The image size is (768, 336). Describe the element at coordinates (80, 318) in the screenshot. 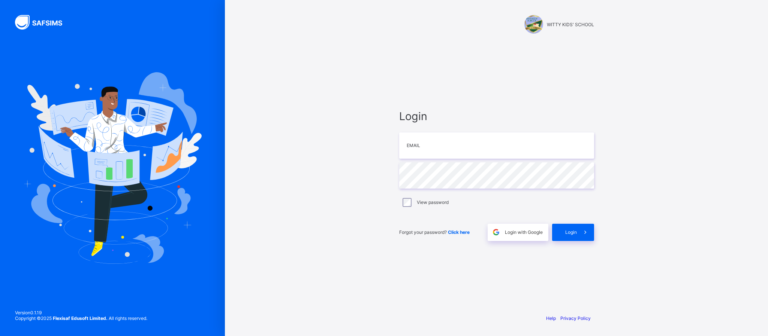

I see `strong: Flexisaf Edusoft Limited.` at that location.